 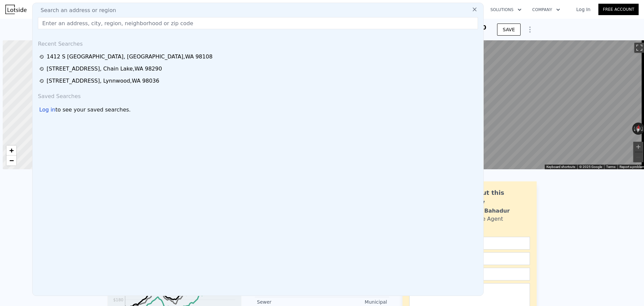 I want to click on div: Log in, so click(x=47, y=110).